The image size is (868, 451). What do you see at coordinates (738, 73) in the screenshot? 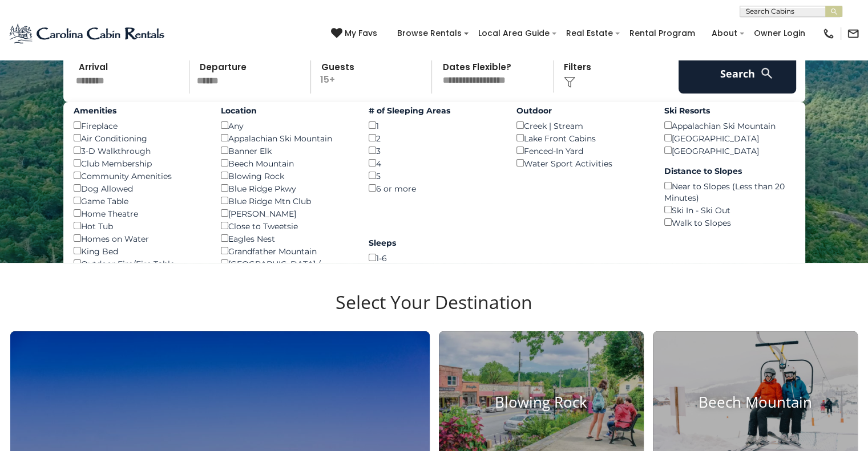
I see `button: Search` at bounding box center [738, 73].